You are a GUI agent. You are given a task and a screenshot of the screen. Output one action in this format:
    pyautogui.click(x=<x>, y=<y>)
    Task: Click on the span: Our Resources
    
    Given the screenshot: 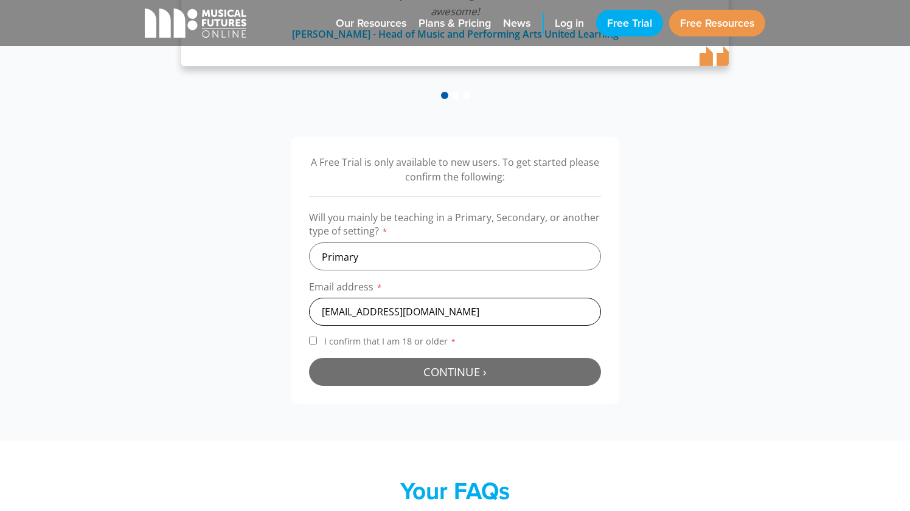 What is the action you would take?
    pyautogui.click(x=371, y=23)
    